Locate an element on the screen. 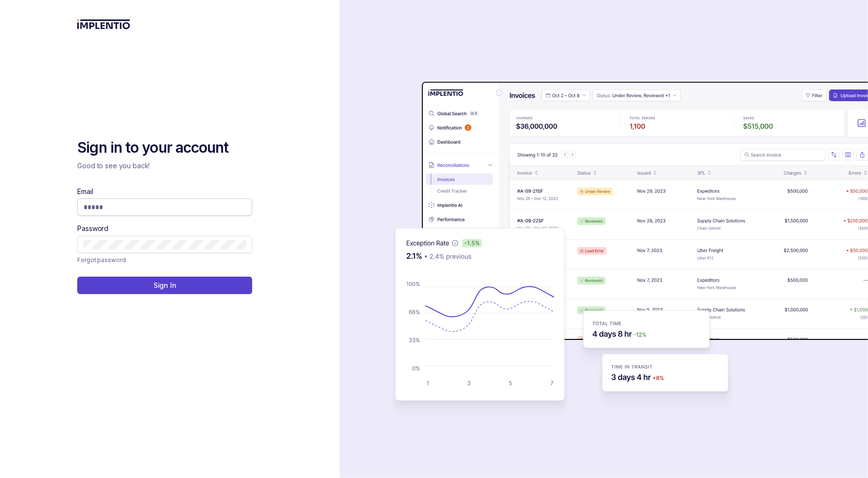 This screenshot has height=478, width=868. label: Password is located at coordinates (93, 229).